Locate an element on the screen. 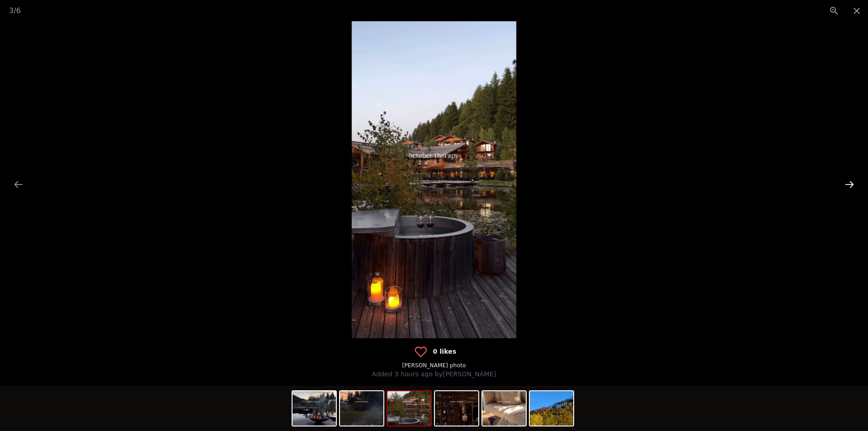 This screenshot has height=431, width=868. img: cb03d8e9-51da-41a0-b23e-49f430714939.jpeg is located at coordinates (434, 180).